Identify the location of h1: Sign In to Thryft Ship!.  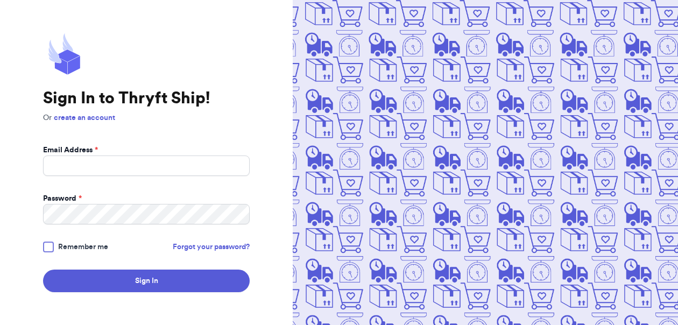
(146, 98).